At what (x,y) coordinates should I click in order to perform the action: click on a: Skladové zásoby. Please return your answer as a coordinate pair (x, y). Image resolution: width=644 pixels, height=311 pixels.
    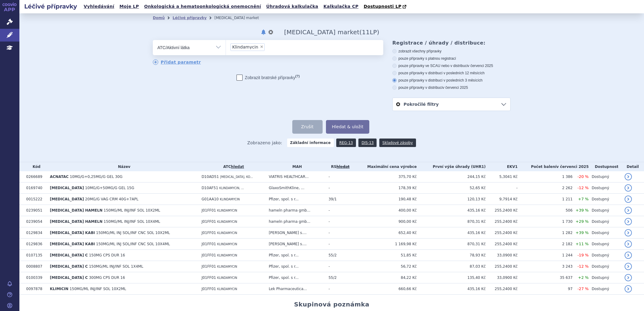
    Looking at the image, I should click on (397, 143).